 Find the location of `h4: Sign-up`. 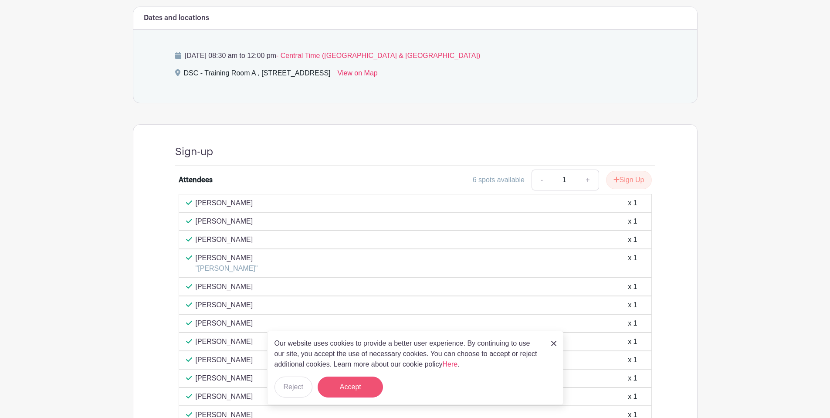

h4: Sign-up is located at coordinates (194, 152).